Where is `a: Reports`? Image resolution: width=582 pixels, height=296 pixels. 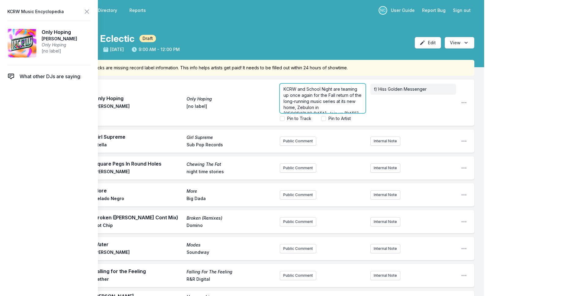 a: Reports is located at coordinates (138, 10).